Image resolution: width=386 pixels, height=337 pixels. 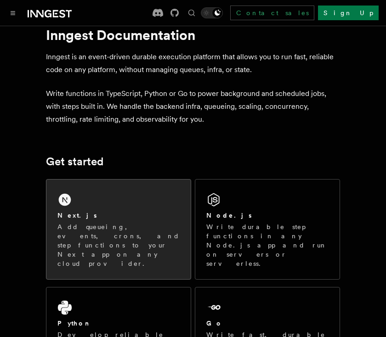 What do you see at coordinates (119, 229) in the screenshot?
I see `a: Next.jsAdd queueing, events, crons, and step functions to your Next app on any cloud provider.` at bounding box center [119, 229].